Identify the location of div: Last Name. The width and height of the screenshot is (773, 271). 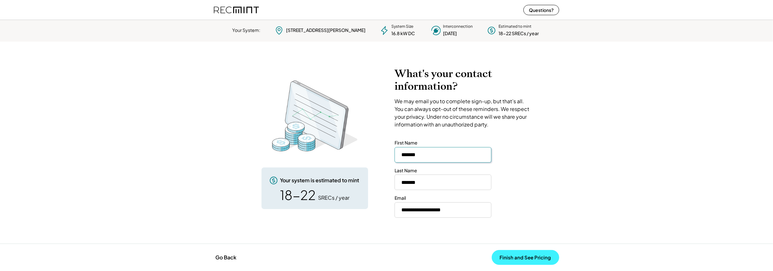
(406, 171).